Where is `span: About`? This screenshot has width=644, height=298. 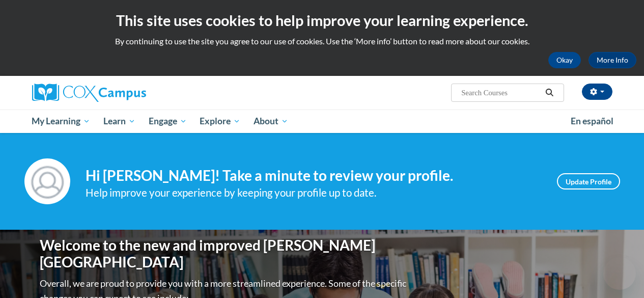 span: About is located at coordinates (271, 121).